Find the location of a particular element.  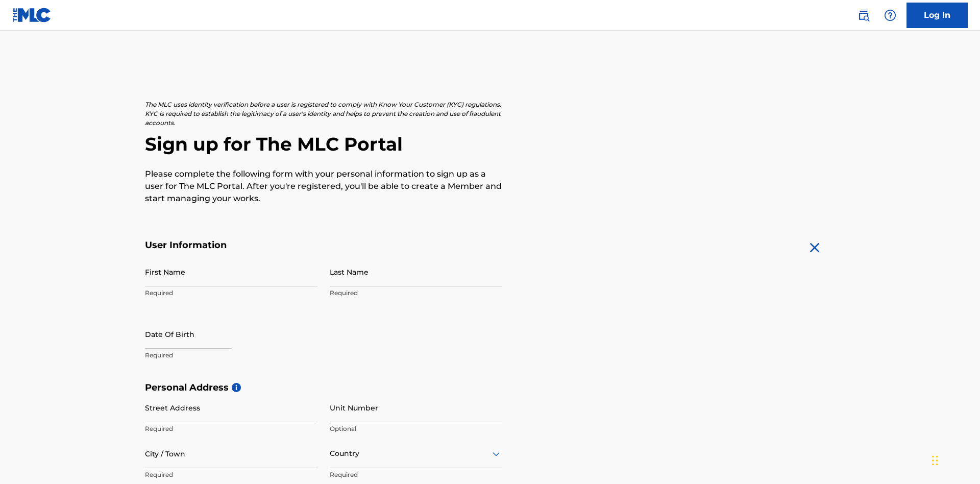

div: Chat Widget is located at coordinates (954, 459).